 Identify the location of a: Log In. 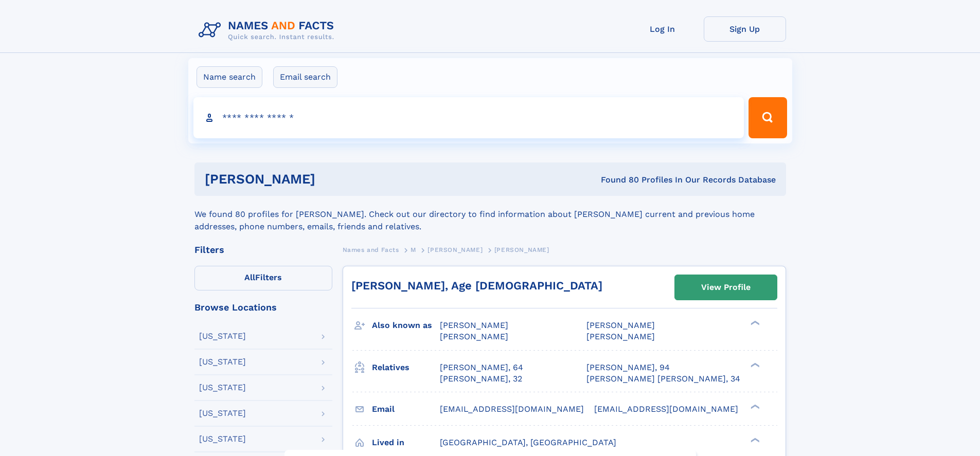
(662, 29).